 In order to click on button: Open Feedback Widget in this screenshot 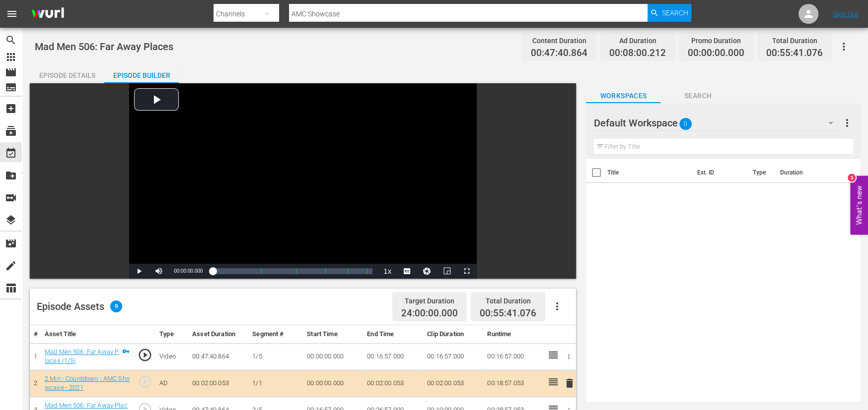, I will do `click(859, 205)`.